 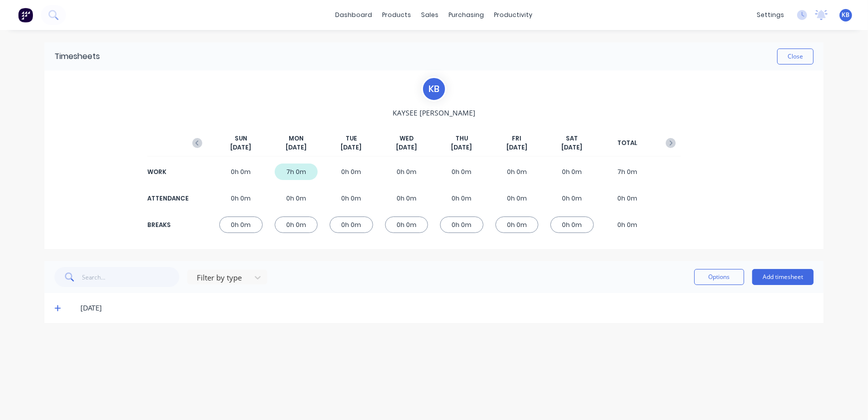 What do you see at coordinates (516, 138) in the screenshot?
I see `span: FRI` at bounding box center [516, 138].